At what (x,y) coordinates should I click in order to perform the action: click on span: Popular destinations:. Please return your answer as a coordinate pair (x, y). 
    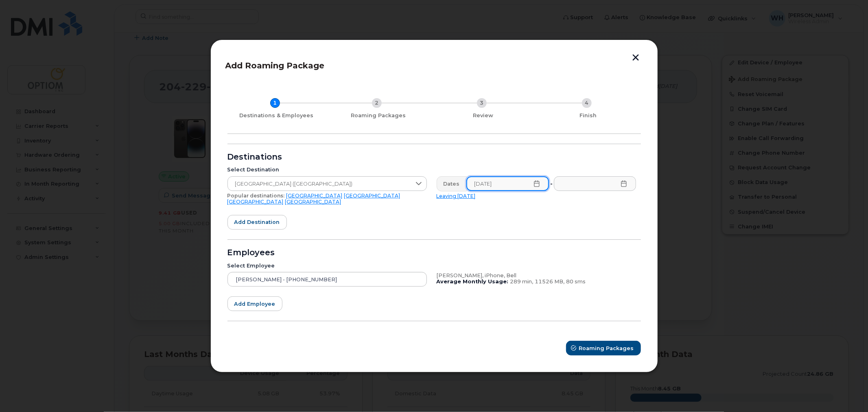
    Looking at the image, I should click on (256, 196).